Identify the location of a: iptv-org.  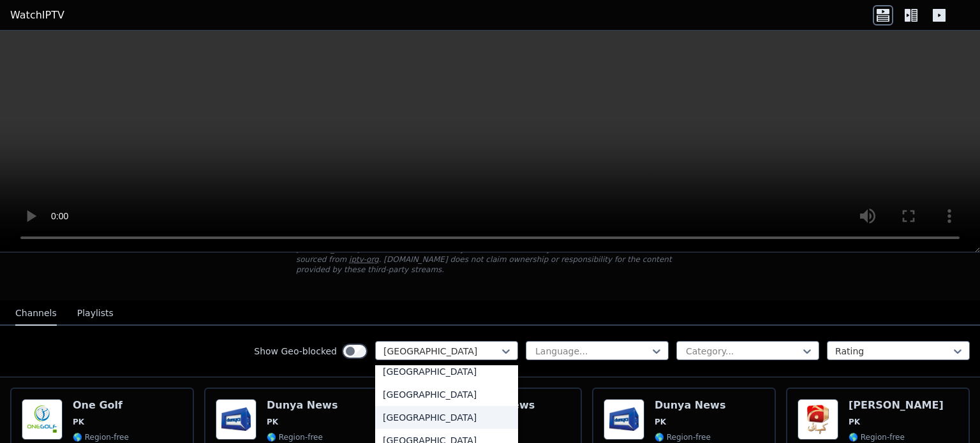
(364, 260).